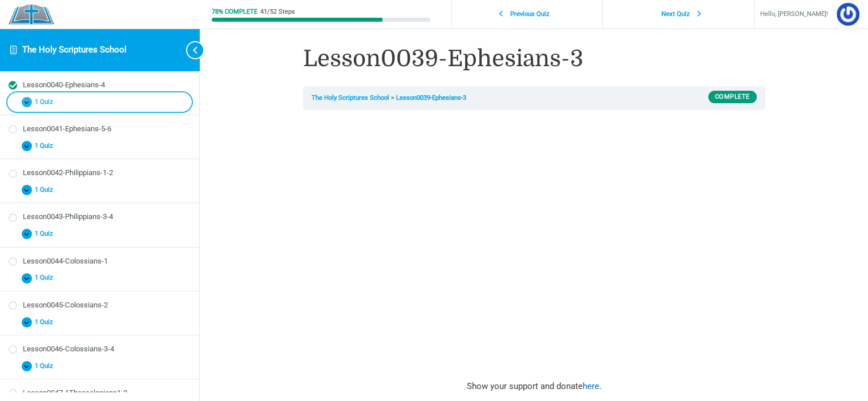 The image size is (868, 401). What do you see at coordinates (107, 128) in the screenshot?
I see `div: Lesson0041-Ephesians-5-6` at bounding box center [107, 128].